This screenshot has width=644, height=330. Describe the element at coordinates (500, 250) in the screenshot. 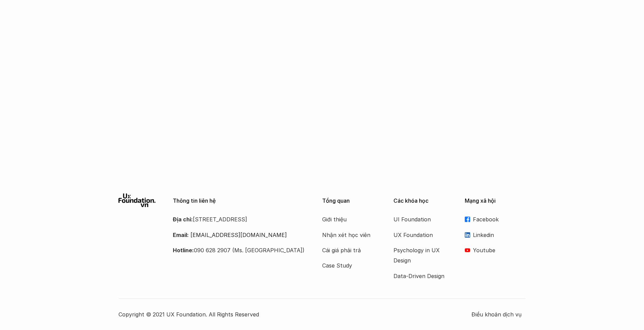

I see `p: Youtube` at that location.